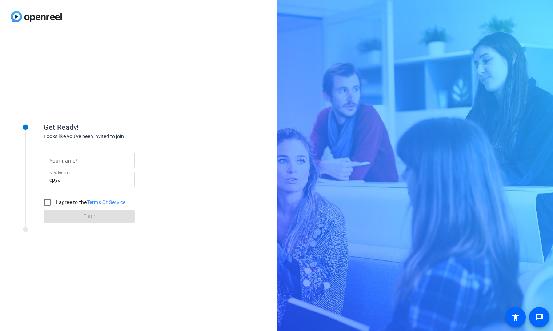  I want to click on label: I agree to the, so click(90, 202).